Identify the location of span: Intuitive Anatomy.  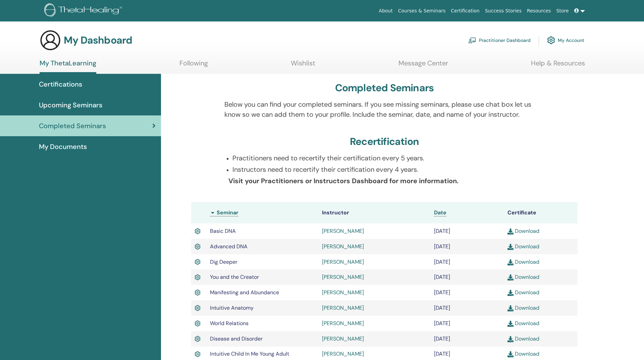
(232, 307).